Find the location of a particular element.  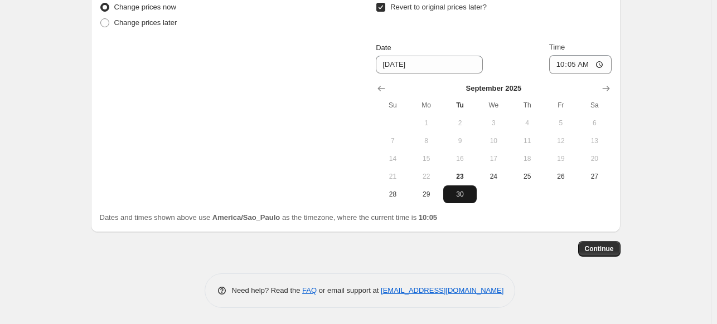

span: 9 is located at coordinates (460, 141).